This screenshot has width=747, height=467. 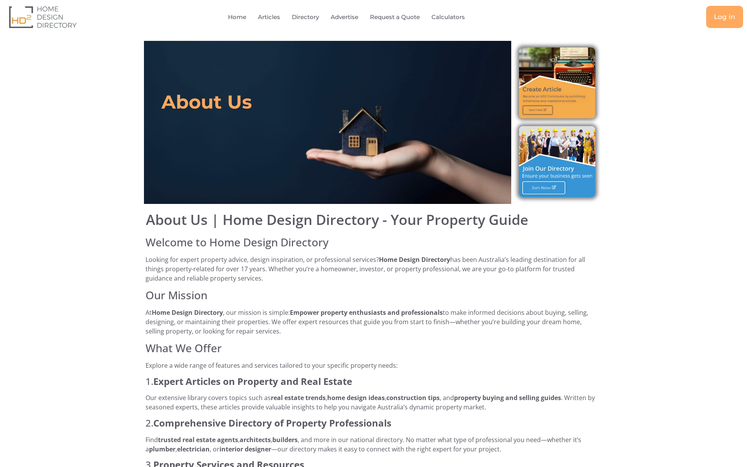 What do you see at coordinates (285, 440) in the screenshot?
I see `strong: builders` at bounding box center [285, 440].